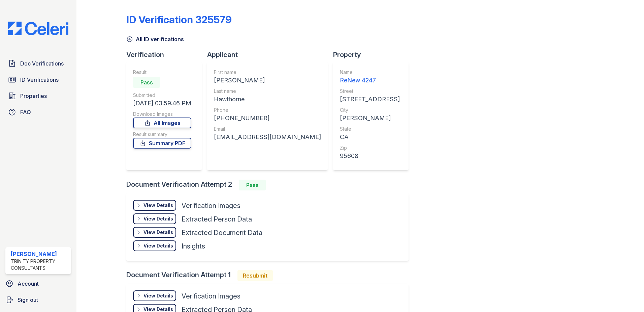  I want to click on div: Hawthorne, so click(268, 99).